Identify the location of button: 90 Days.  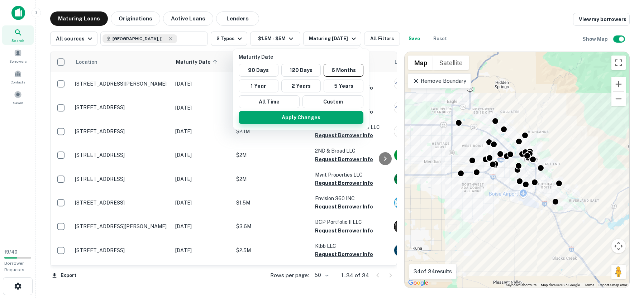
(259, 70).